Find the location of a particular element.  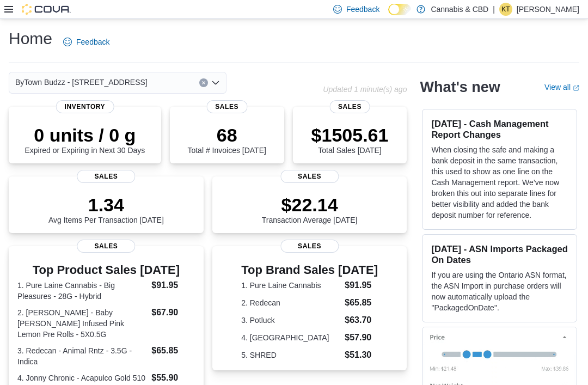

img: Cova is located at coordinates (46, 9).